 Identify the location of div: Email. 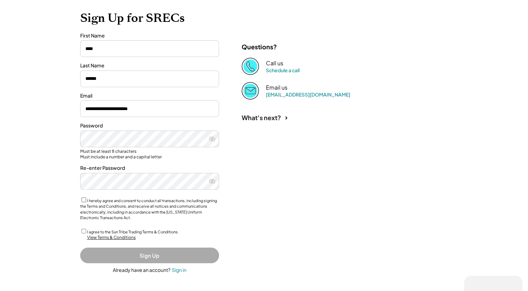
(150, 96).